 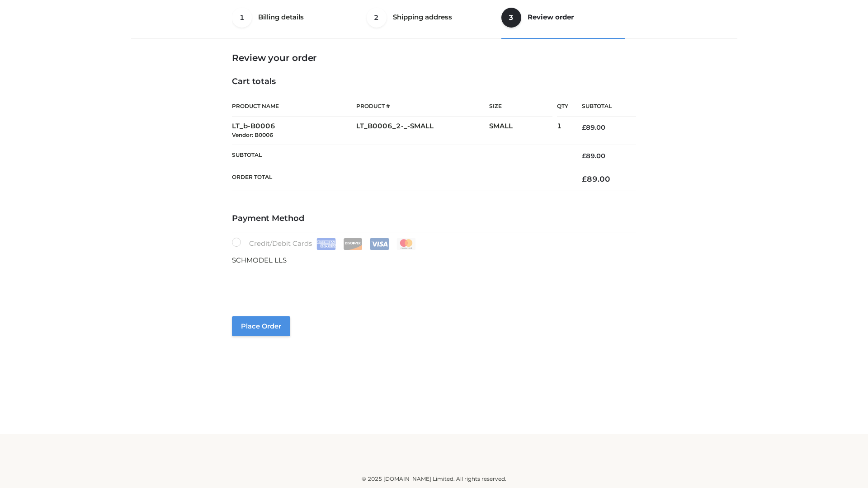 I want to click on img: Discover, so click(x=353, y=244).